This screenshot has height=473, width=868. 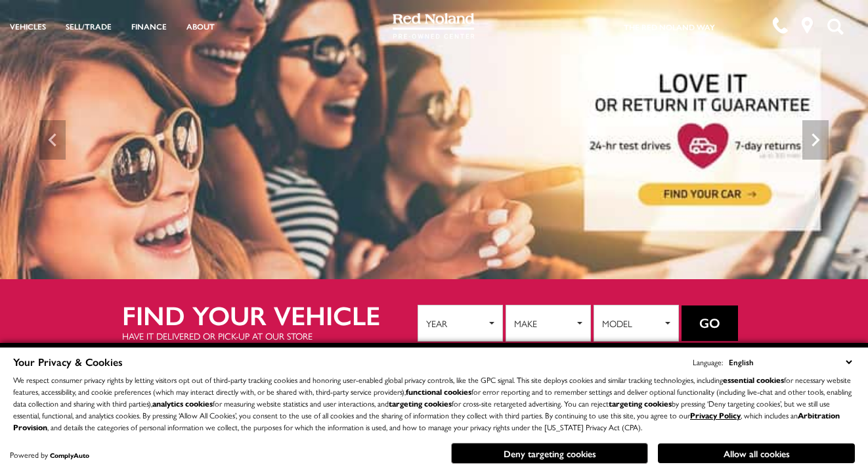 I want to click on span: Model, so click(x=631, y=323).